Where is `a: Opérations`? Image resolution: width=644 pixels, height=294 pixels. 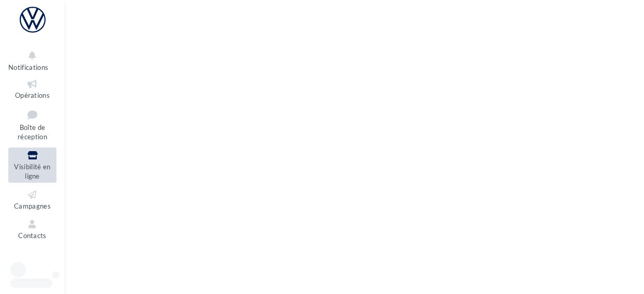 a: Opérations is located at coordinates (32, 88).